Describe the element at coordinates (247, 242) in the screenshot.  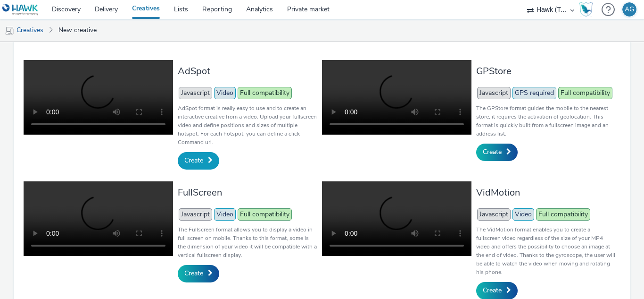
I see `p: The Fullscreen format allows you to display a video in full screen on mobile. Thanks to this form...` at that location.